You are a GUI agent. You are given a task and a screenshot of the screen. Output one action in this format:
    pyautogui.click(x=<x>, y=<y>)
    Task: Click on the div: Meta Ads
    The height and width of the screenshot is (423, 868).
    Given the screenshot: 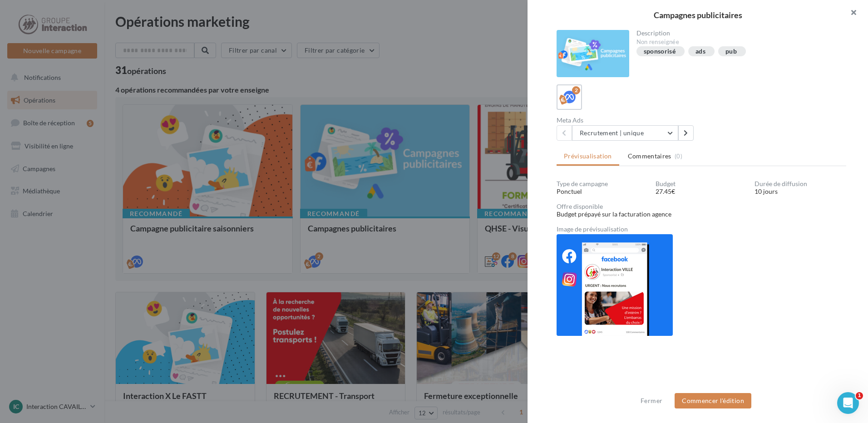 What is the action you would take?
    pyautogui.click(x=627, y=120)
    